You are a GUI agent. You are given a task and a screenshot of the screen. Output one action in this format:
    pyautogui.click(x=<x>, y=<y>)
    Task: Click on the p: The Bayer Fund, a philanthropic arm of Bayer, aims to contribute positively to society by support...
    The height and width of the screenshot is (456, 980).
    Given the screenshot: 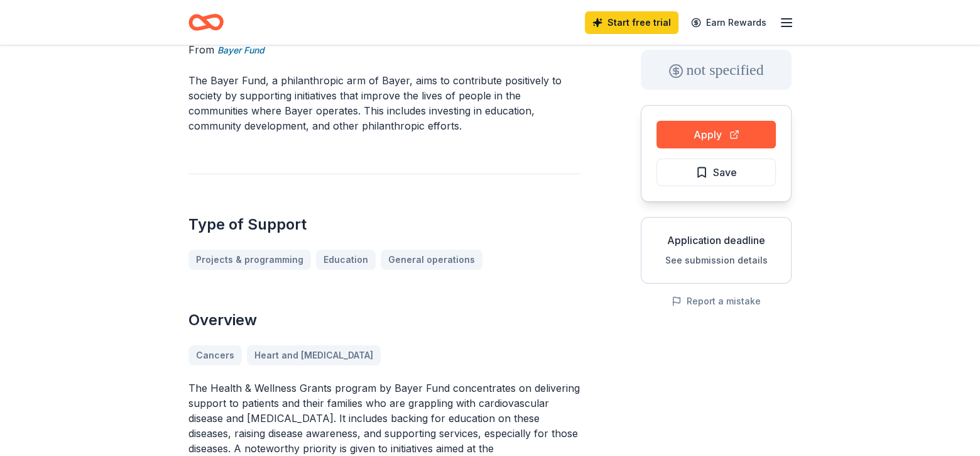 What is the action you would take?
    pyautogui.click(x=384, y=103)
    